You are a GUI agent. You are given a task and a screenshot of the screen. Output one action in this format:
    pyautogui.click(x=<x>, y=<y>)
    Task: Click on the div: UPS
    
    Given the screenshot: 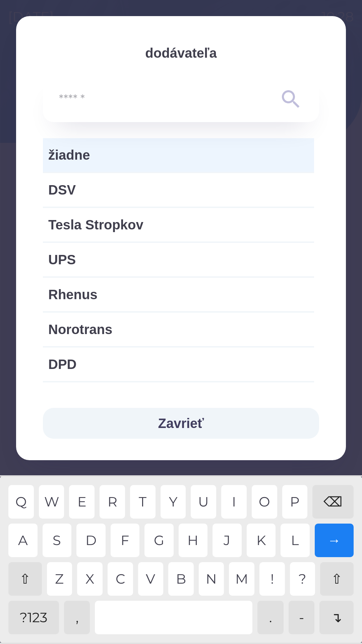 What is the action you would take?
    pyautogui.click(x=178, y=260)
    